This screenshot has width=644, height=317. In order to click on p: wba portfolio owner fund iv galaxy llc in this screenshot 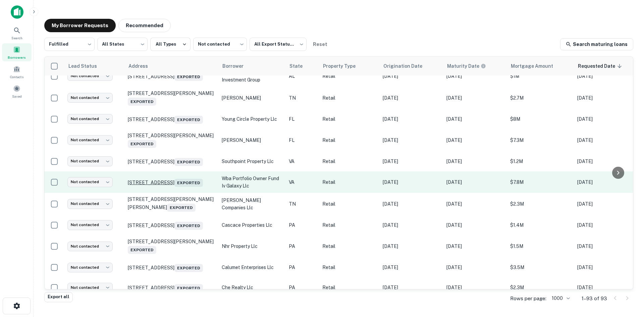, I will do `click(252, 182)`.